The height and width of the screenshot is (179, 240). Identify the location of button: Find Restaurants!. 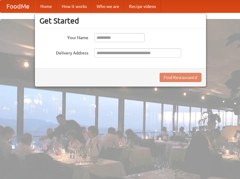
(181, 77).